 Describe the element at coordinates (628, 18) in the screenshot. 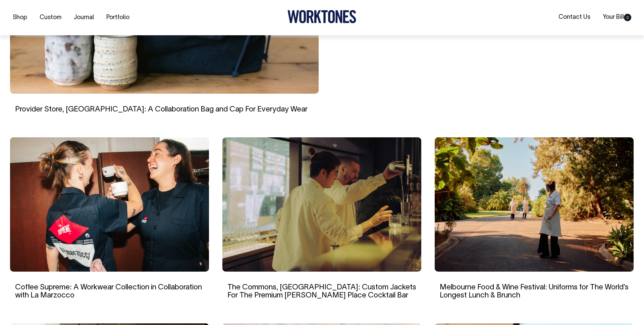

I see `span: 0` at that location.